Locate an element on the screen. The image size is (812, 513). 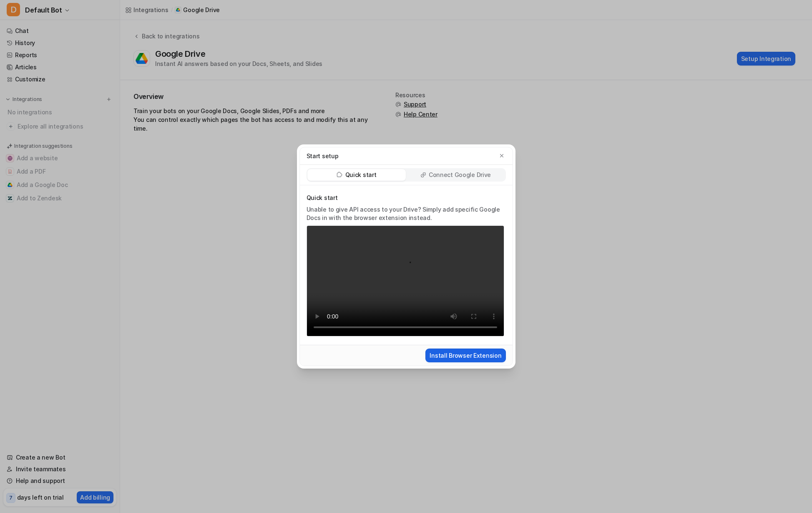
video: Your browser does not support the video tag. is located at coordinates (405, 281).